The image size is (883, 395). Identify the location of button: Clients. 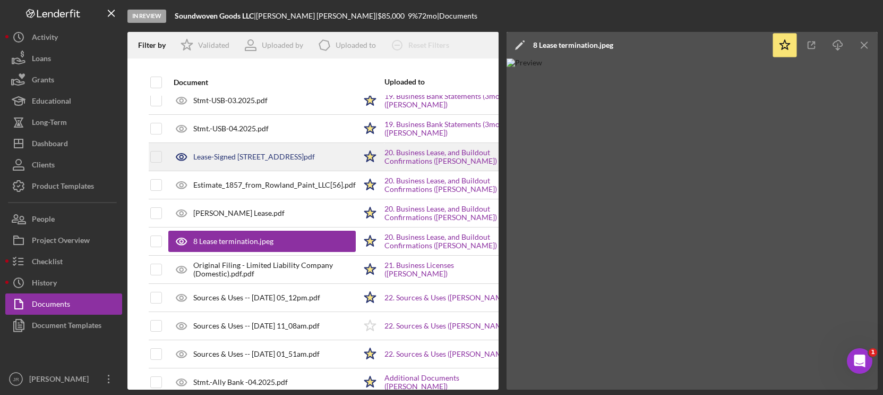
(64, 165).